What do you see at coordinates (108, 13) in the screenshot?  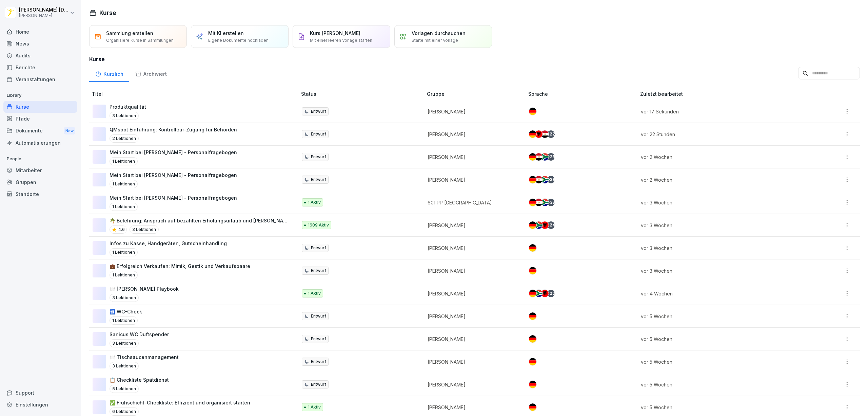 I see `h1: Kurse` at bounding box center [108, 13].